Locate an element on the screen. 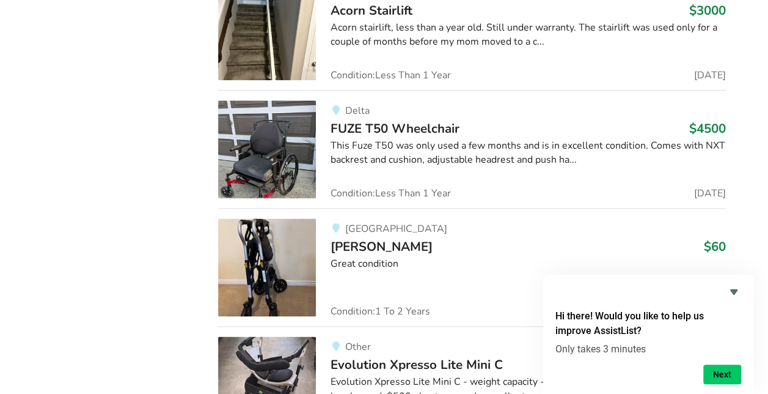 Image resolution: width=768 pixels, height=394 pixels. div: This Fuze T50 was only used a few months and is in excellent condition. Comes with NXT backrest a... is located at coordinates (528, 153).